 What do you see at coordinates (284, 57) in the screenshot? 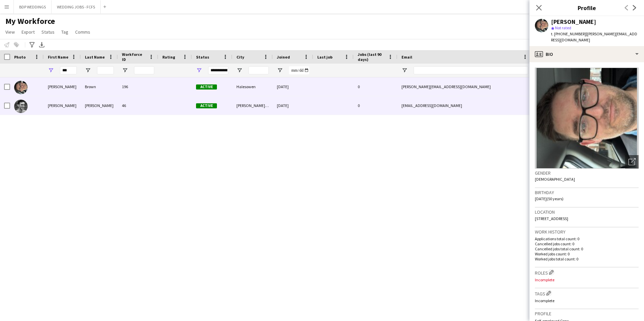
I see `span: Joined` at bounding box center [284, 57].